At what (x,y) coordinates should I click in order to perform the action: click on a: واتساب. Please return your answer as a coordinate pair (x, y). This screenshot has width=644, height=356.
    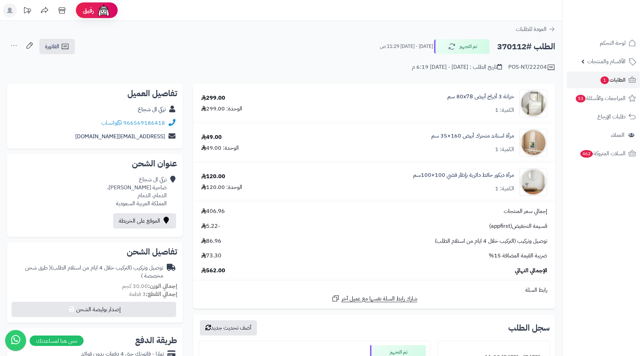
    Looking at the image, I should click on (111, 123).